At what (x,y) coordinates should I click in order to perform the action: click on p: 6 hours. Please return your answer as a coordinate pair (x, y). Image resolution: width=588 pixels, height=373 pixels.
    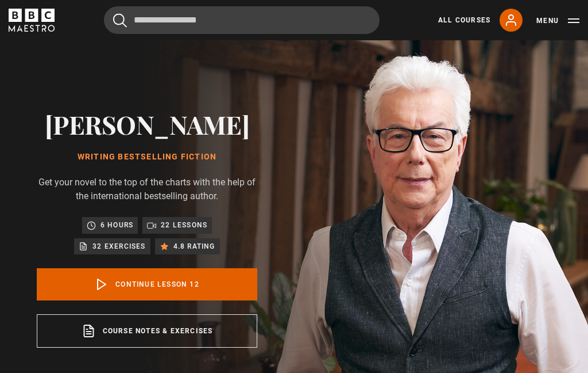
    Looking at the image, I should click on (116, 225).